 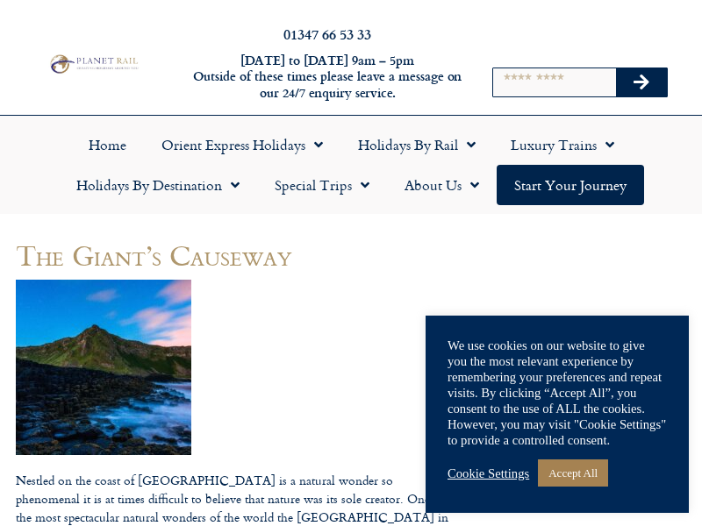 What do you see at coordinates (93, 64) in the screenshot?
I see `img: Planet Rail Train Holidays Logo` at bounding box center [93, 64].